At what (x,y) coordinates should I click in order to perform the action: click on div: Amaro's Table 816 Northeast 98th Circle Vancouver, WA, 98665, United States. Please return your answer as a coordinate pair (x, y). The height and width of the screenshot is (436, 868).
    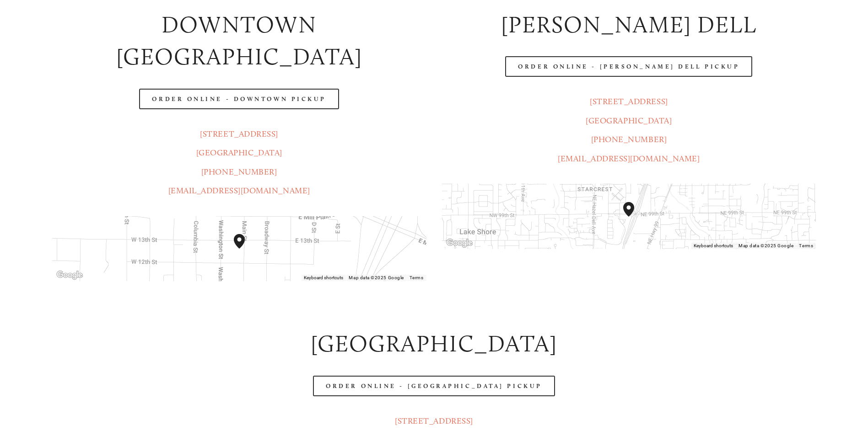
    Looking at the image, I should click on (634, 217).